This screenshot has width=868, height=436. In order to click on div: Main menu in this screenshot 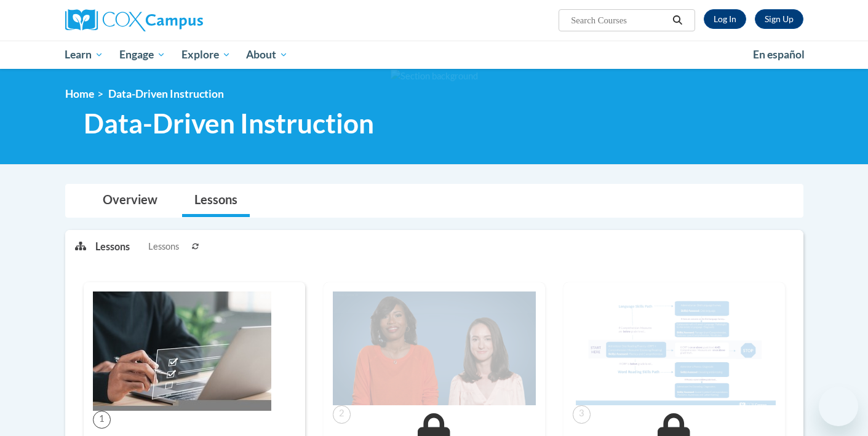, I will do `click(434, 55)`.